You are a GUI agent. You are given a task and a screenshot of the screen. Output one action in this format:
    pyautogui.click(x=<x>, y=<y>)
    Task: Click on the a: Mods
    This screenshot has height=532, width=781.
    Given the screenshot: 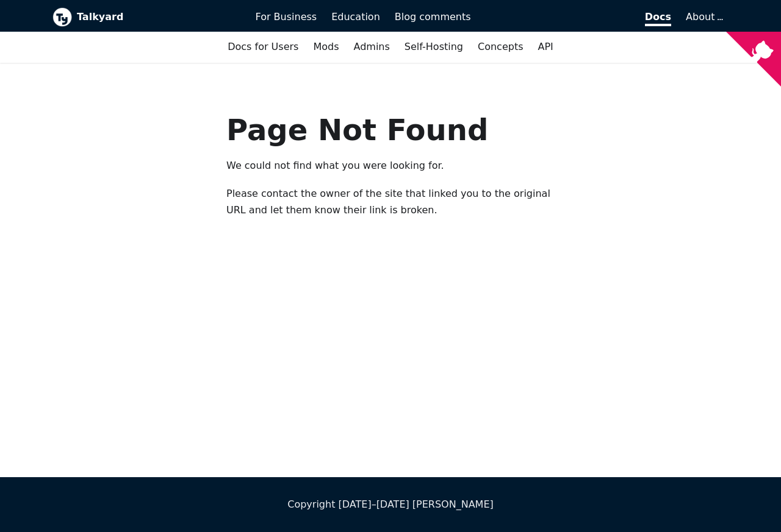 What is the action you would take?
    pyautogui.click(x=326, y=47)
    